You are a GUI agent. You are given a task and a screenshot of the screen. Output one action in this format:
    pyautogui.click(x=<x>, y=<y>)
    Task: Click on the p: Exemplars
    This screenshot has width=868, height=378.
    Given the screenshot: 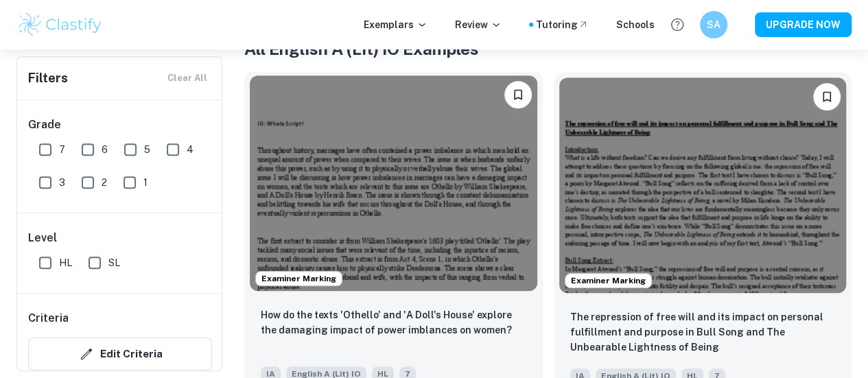 What is the action you would take?
    pyautogui.click(x=395, y=25)
    